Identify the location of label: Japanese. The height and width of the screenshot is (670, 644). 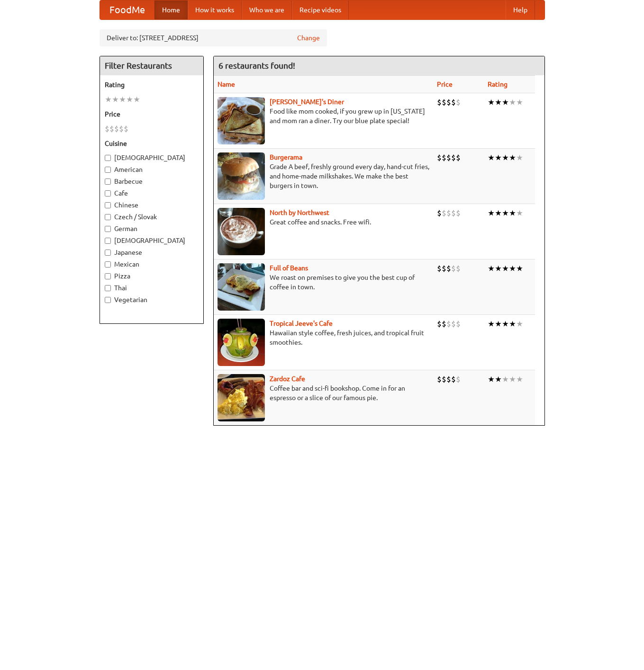
(151, 252).